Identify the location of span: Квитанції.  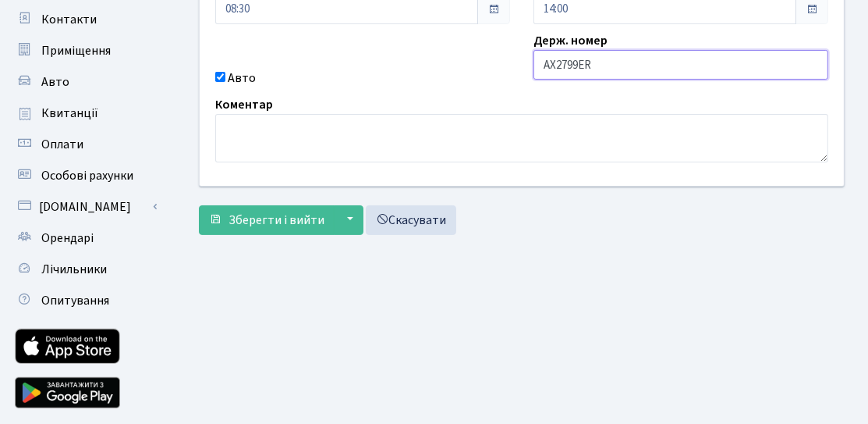
(69, 113).